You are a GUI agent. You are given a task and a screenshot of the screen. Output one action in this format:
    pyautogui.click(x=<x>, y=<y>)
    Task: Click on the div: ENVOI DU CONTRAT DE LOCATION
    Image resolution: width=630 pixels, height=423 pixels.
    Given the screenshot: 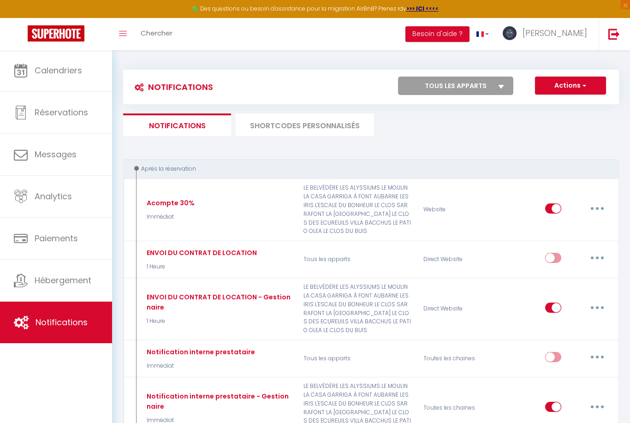 What is the action you would take?
    pyautogui.click(x=201, y=253)
    